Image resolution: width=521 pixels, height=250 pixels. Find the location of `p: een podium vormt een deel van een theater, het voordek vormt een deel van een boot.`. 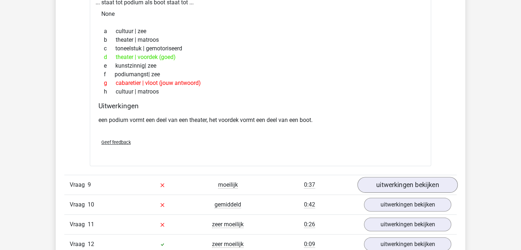

p: een podium vormt een deel van een theater, het voordek vormt een deel van een boot. is located at coordinates (260, 120).